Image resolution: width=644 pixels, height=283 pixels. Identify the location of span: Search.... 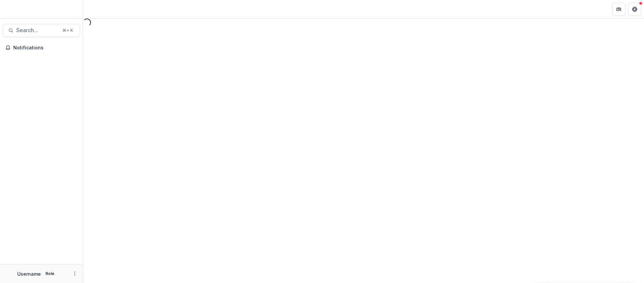
(37, 30).